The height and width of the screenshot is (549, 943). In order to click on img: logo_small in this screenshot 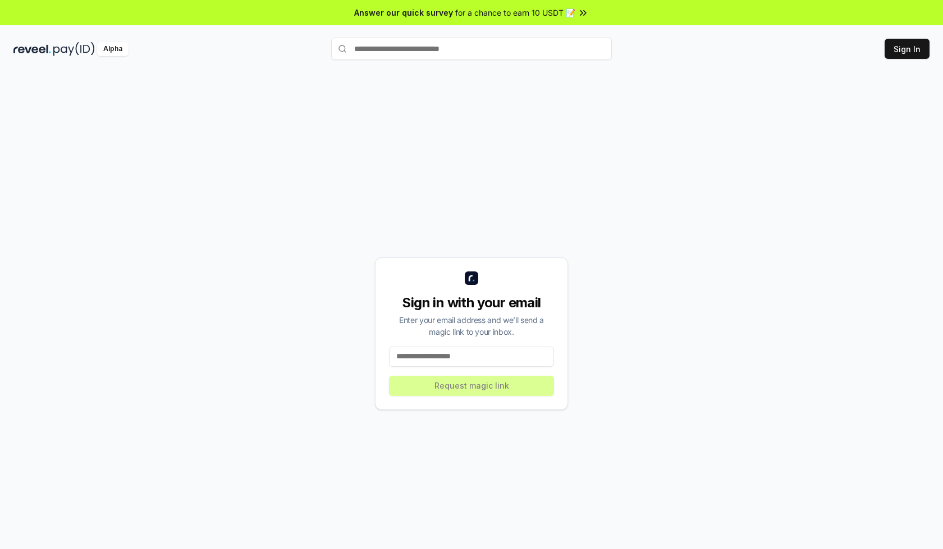, I will do `click(471, 278)`.